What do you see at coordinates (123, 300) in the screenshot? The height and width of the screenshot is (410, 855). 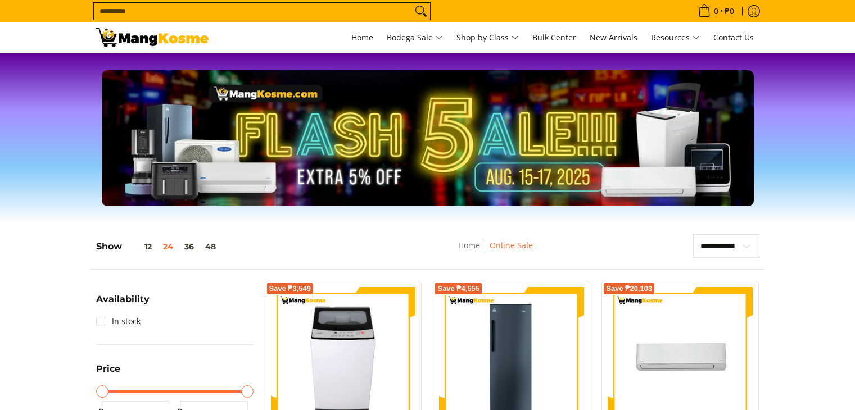 I see `span: Availability` at bounding box center [123, 300].